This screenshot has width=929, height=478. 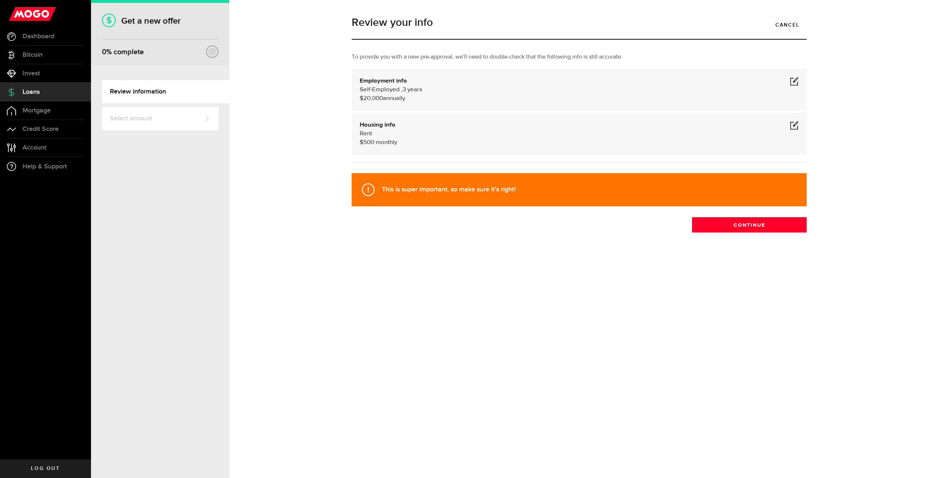 I want to click on p: To provide you with a new pre-approval, we'll need to double-check that the following info is sti..., so click(x=579, y=57).